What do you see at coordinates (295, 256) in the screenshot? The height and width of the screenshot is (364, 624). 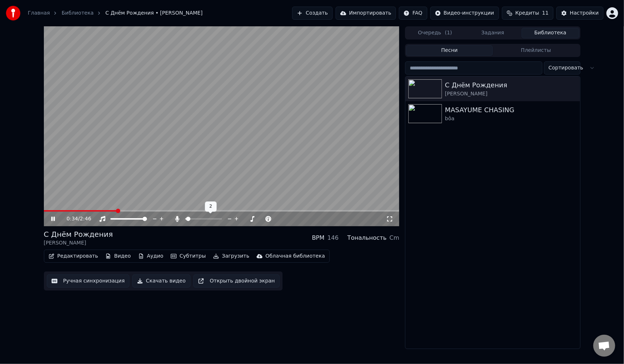 I see `div: Облачная библиотека` at bounding box center [295, 256].